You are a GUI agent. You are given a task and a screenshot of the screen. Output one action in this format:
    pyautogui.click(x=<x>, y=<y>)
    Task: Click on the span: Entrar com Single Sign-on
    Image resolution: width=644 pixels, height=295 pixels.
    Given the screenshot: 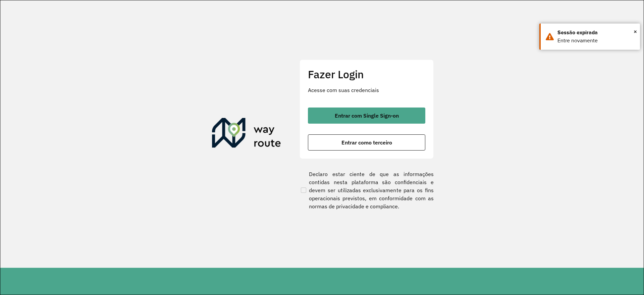 What is the action you would take?
    pyautogui.click(x=366, y=115)
    